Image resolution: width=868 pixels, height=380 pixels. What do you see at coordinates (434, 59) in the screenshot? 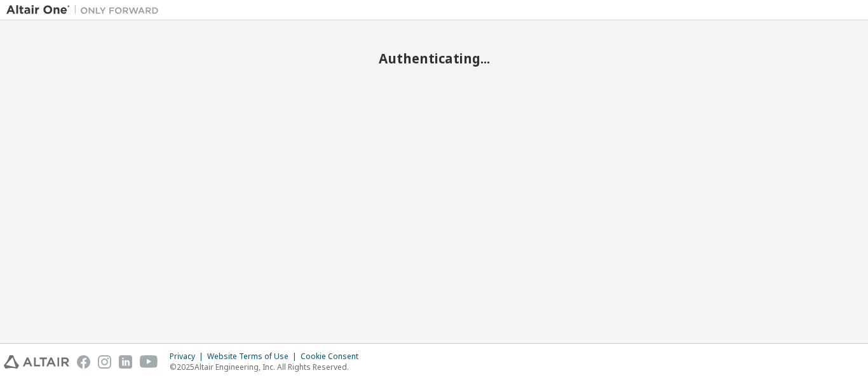
I see `h2: Authenticating...` at bounding box center [434, 59].